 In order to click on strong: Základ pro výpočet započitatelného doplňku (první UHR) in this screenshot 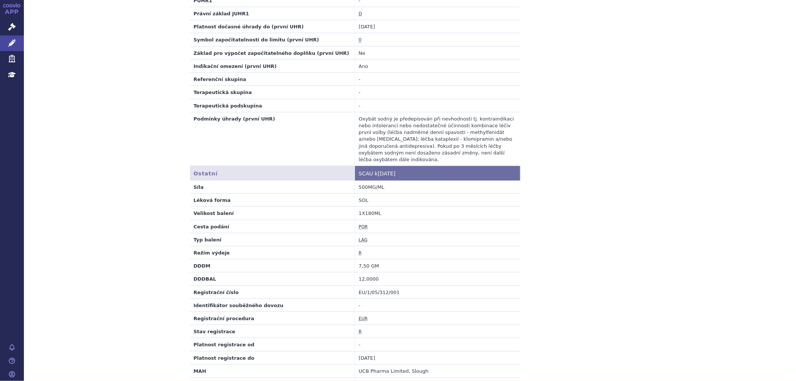, I will do `click(271, 53)`.